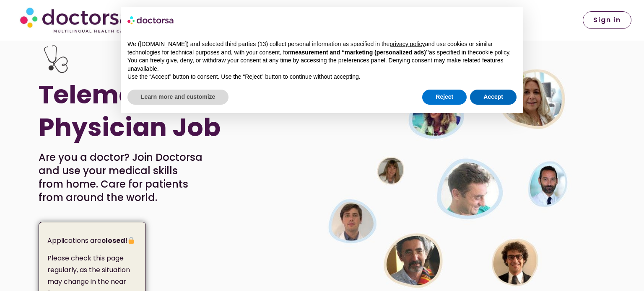  I want to click on button: Accept, so click(493, 97).